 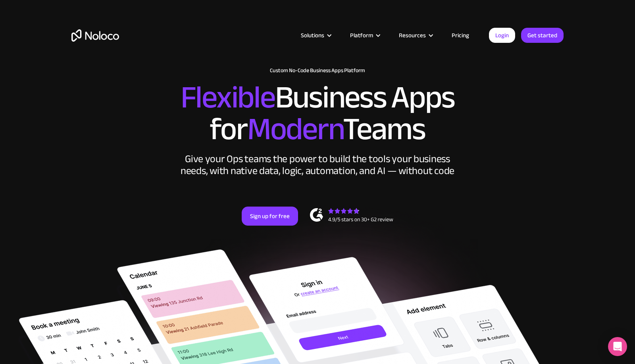 What do you see at coordinates (461, 35) in the screenshot?
I see `a: Pricing` at bounding box center [461, 35].